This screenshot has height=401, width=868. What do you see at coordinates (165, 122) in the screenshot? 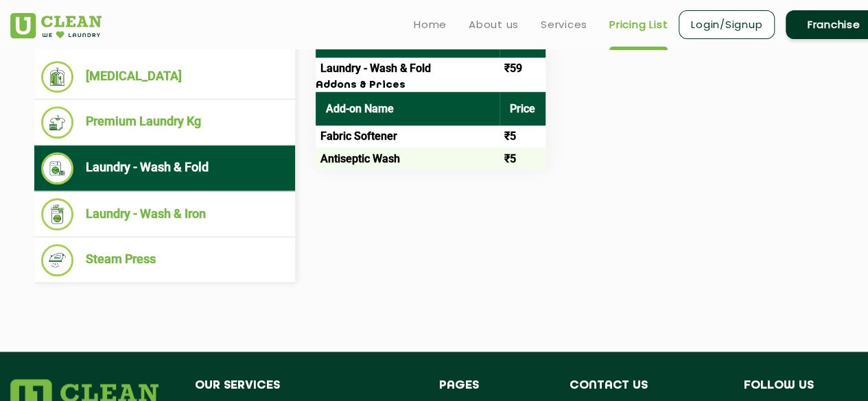
I see `li: Premium Laundry Kg` at bounding box center [165, 122].